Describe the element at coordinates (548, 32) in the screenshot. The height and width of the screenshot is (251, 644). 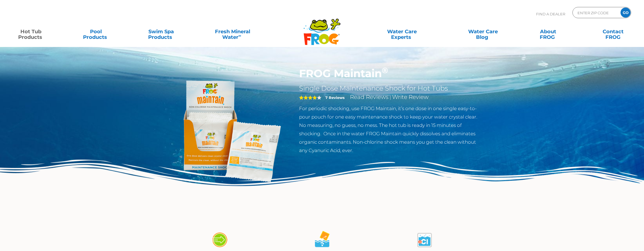
I see `a: AboutFROG` at that location.